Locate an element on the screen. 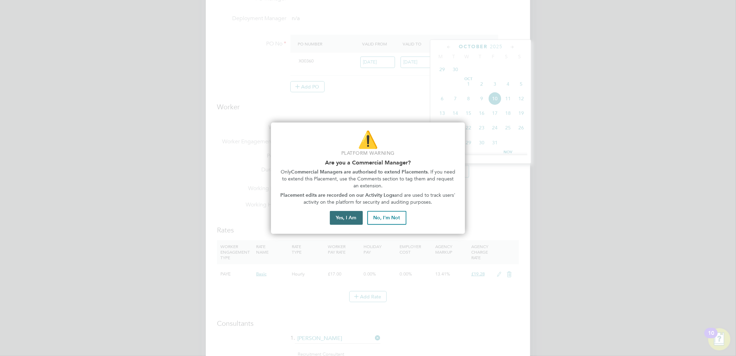 The width and height of the screenshot is (736, 356). div: Are you part of the Commercial Team? is located at coordinates (368, 178).